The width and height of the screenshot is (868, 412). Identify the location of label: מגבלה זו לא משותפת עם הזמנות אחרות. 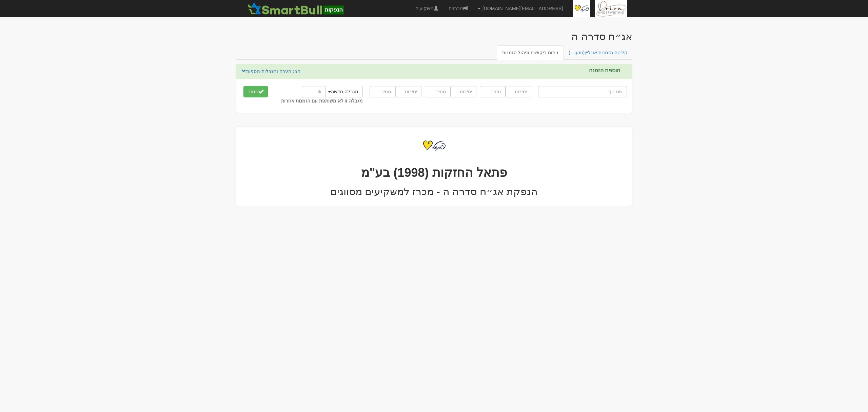
(322, 101).